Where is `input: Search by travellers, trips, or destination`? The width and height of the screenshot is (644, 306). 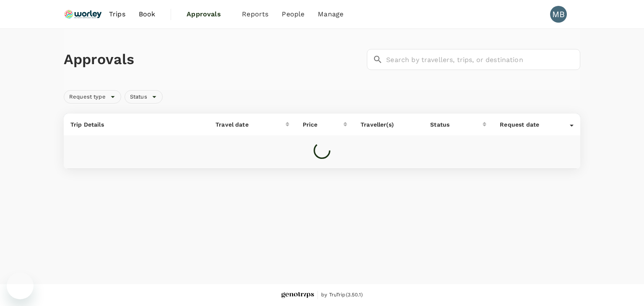
input: Search by travellers, trips, or destination is located at coordinates (483, 60).